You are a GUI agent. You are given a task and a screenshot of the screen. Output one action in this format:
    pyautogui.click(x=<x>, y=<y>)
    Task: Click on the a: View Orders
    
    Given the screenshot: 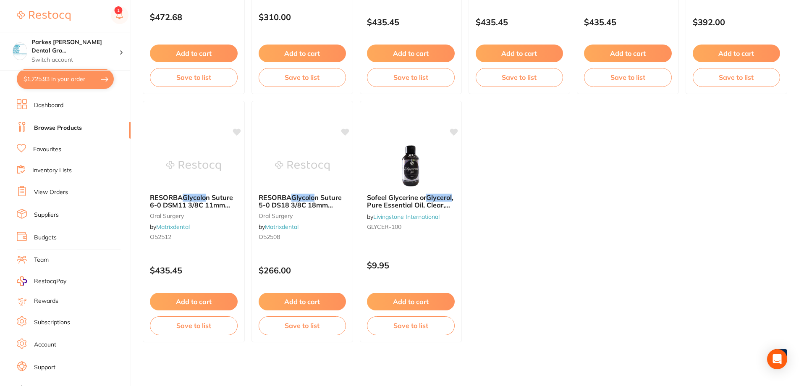 What is the action you would take?
    pyautogui.click(x=51, y=192)
    